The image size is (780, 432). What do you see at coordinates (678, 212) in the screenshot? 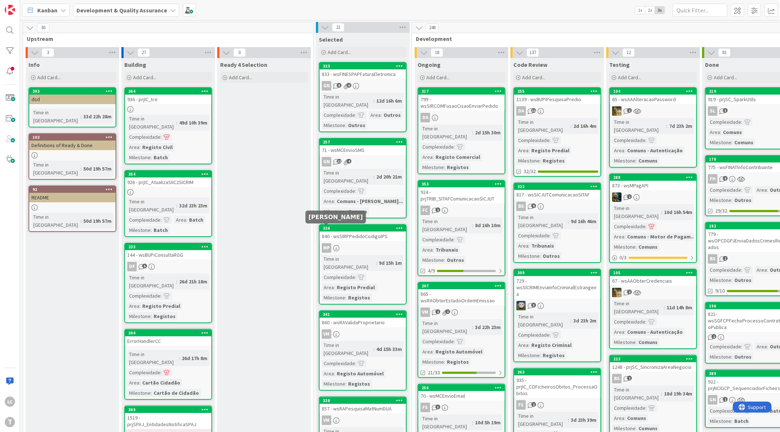
I see `div: 10d 16h 54m` at bounding box center [678, 212].